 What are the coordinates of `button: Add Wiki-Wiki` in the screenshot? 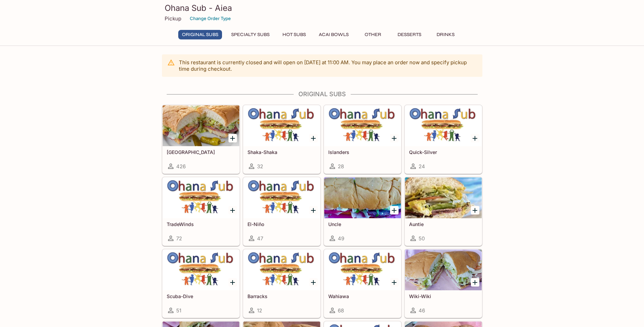 It's located at (475, 282).